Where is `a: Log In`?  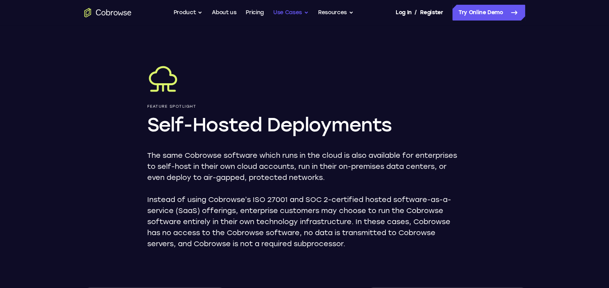 a: Log In is located at coordinates (404, 13).